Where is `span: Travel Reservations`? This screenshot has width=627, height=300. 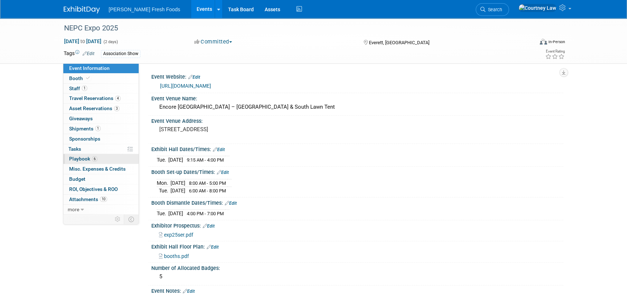
span: Travel Reservations is located at coordinates (95, 98).